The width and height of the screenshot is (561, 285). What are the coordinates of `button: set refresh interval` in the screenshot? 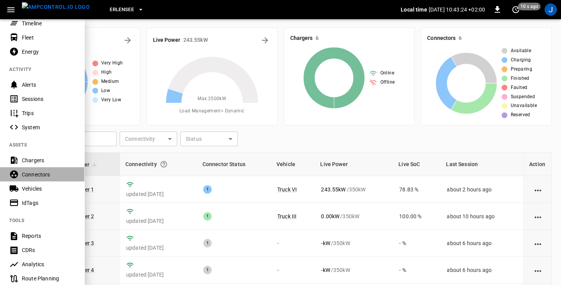 It's located at (516, 10).